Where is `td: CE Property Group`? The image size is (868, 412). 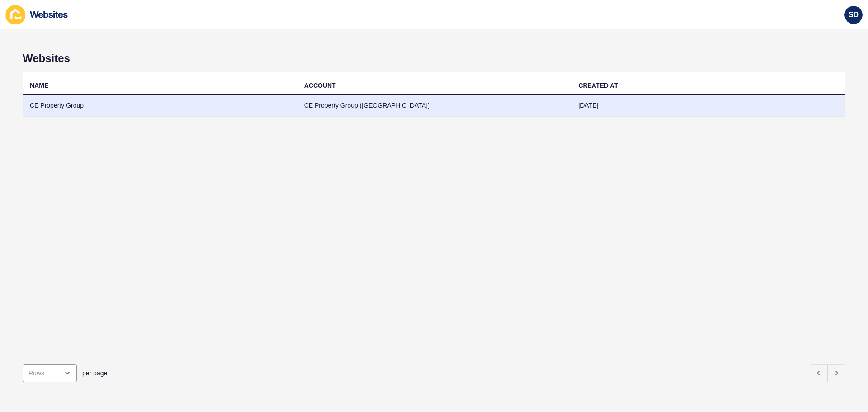
td: CE Property Group is located at coordinates (159, 106).